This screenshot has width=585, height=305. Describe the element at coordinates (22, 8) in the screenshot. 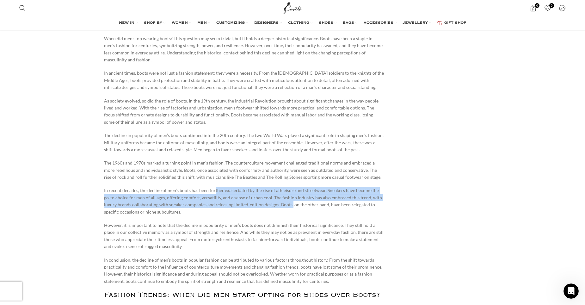

I see `div: Search` at that location.